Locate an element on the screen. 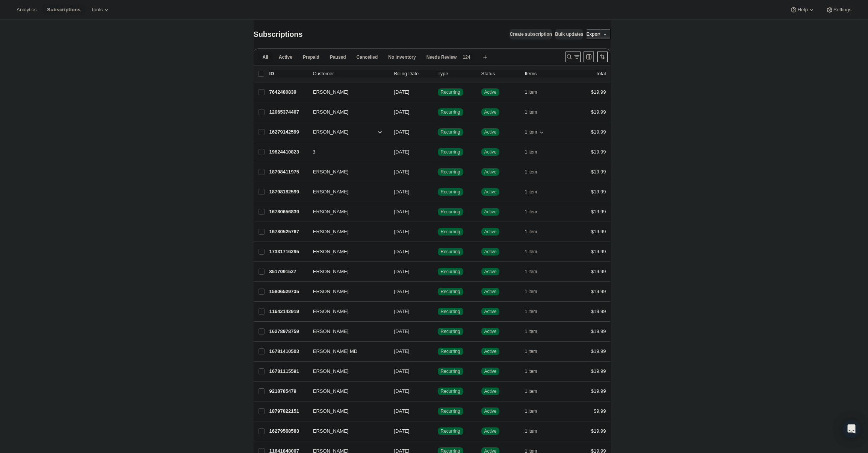 Image resolution: width=868 pixels, height=453 pixels. span: No inventory is located at coordinates (401, 57).